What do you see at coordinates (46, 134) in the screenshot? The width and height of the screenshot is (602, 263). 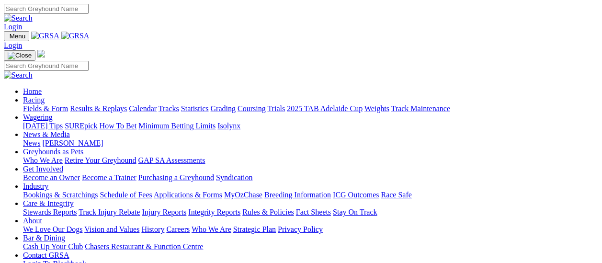 I see `a: News & Media` at bounding box center [46, 134].